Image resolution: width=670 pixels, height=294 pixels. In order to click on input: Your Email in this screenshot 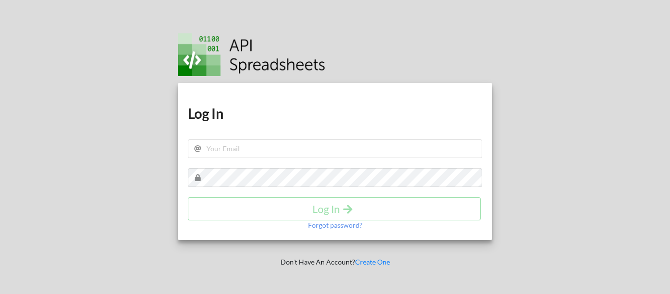, I will do `click(335, 149)`.